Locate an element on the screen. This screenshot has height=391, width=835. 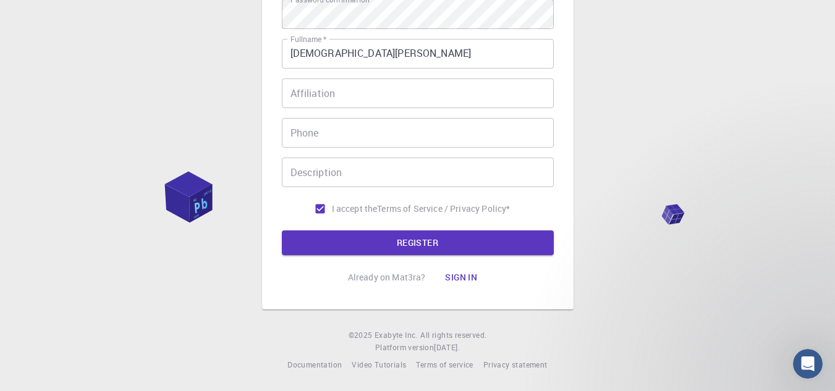
span: Exabyte Inc. is located at coordinates (396, 335).